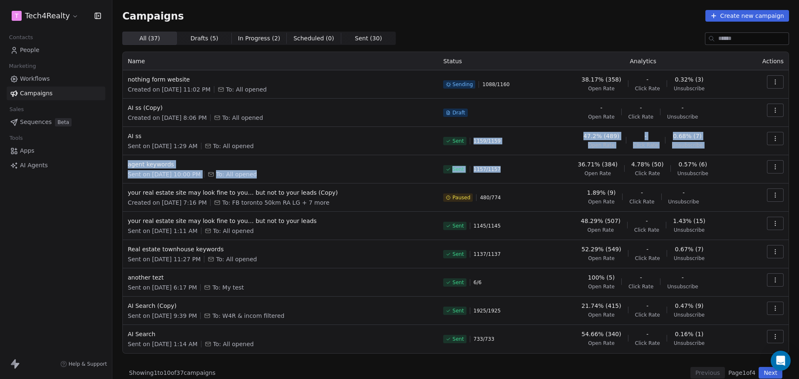 The height and width of the screenshot is (379, 799). What do you see at coordinates (63, 122) in the screenshot?
I see `span: Beta` at bounding box center [63, 122].